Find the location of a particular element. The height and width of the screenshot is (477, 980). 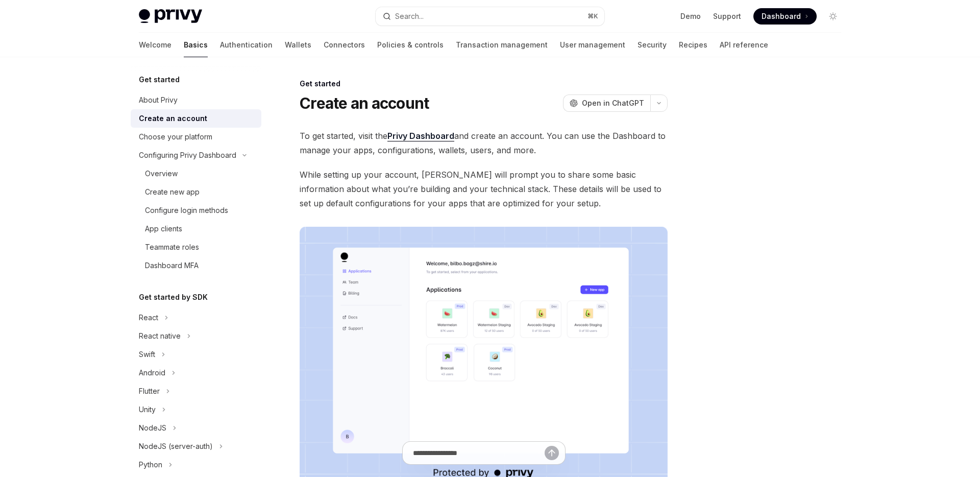

a: User management is located at coordinates (593, 45).